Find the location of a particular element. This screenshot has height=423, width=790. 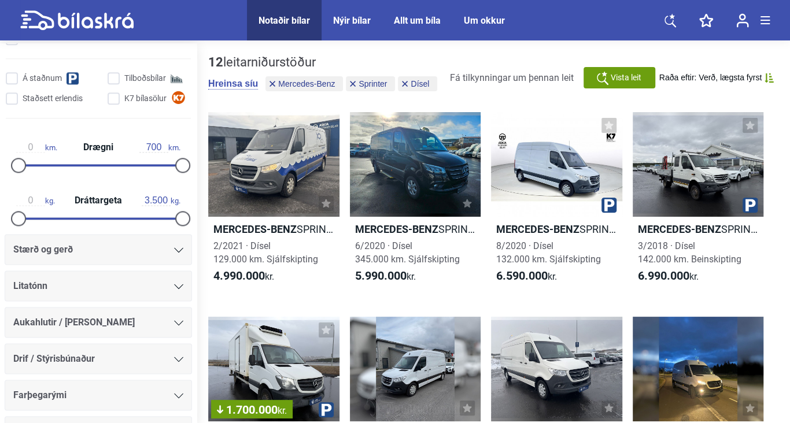

span: Drægni is located at coordinates (98, 147).